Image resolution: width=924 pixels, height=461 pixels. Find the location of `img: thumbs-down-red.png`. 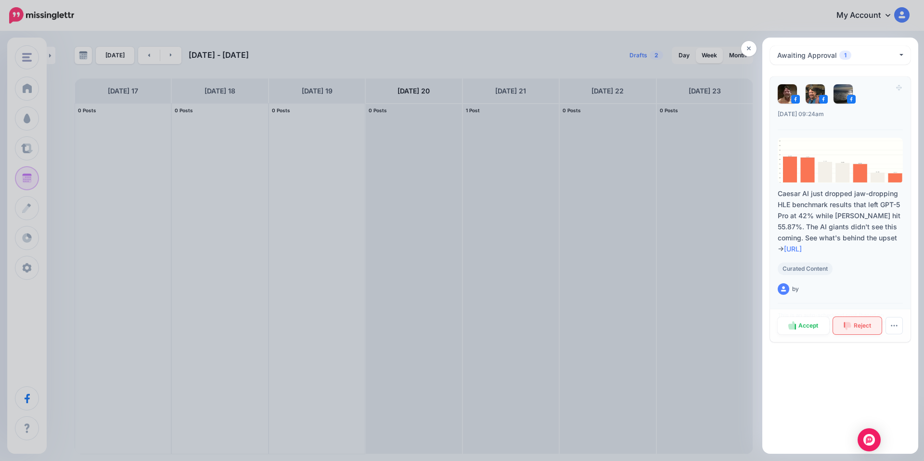

img: thumbs-down-red.png is located at coordinates (848, 326).